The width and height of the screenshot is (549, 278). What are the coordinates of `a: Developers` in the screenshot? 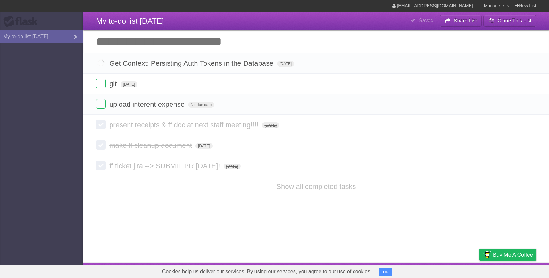 It's located at (428, 270).